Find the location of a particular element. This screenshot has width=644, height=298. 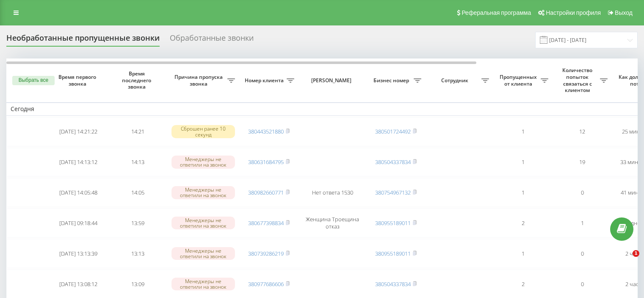

a: 380977686606 is located at coordinates (265, 284).